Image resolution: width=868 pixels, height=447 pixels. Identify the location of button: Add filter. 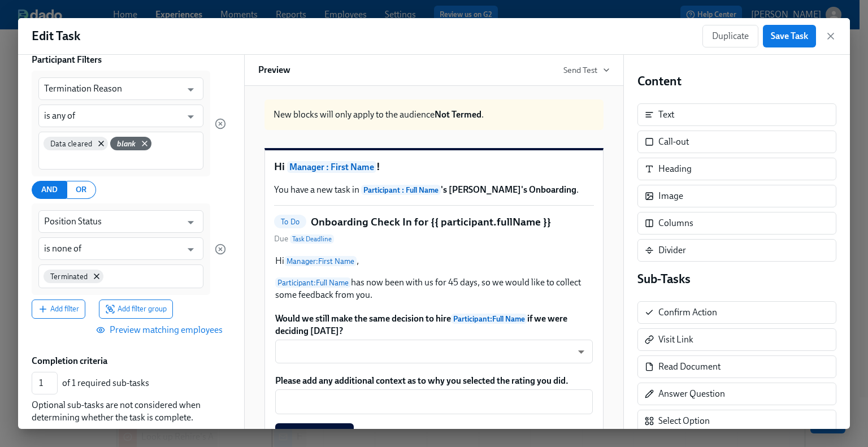
(58, 309).